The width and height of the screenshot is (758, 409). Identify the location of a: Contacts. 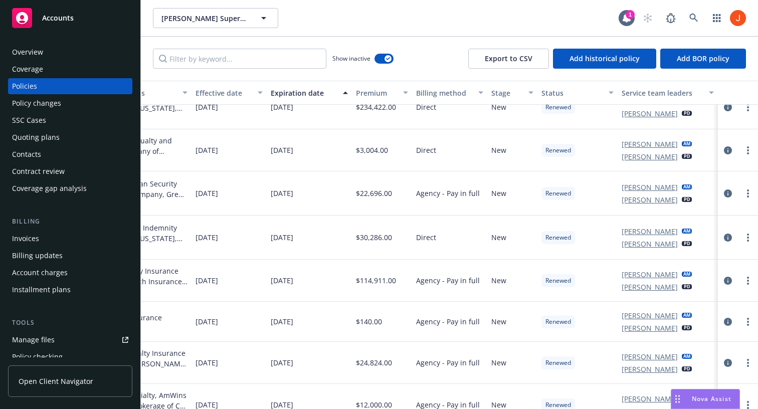
(70, 154).